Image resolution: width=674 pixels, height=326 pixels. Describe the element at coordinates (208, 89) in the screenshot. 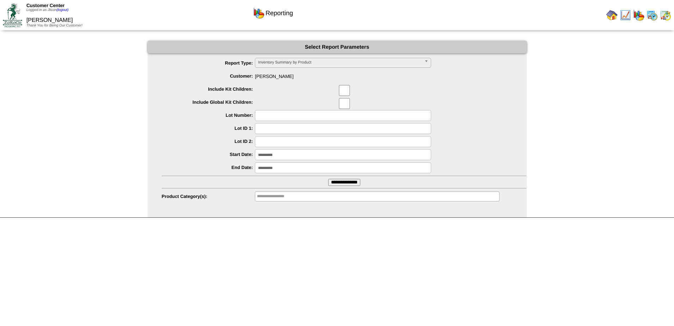

I see `label: Include Kit Children:` at that location.